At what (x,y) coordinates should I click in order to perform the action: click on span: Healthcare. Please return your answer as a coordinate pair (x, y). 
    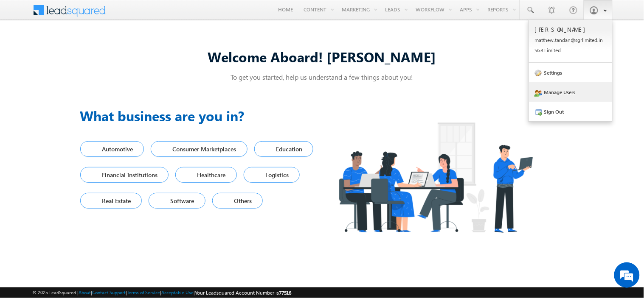
    Looking at the image, I should click on (206, 175).